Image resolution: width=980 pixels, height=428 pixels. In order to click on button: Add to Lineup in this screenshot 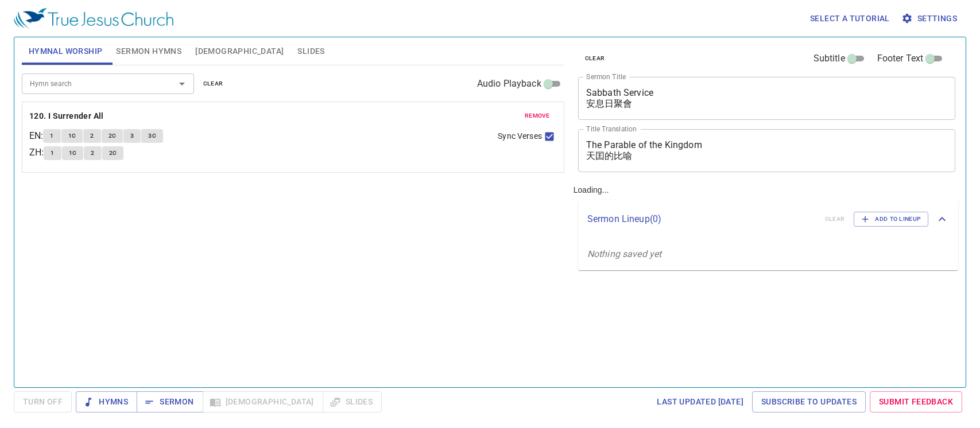, I will do `click(891, 220)`.